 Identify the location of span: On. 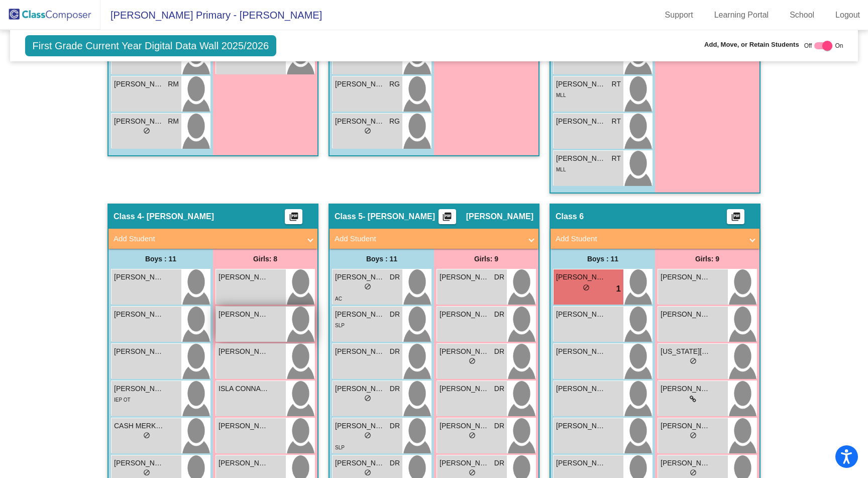
(839, 46).